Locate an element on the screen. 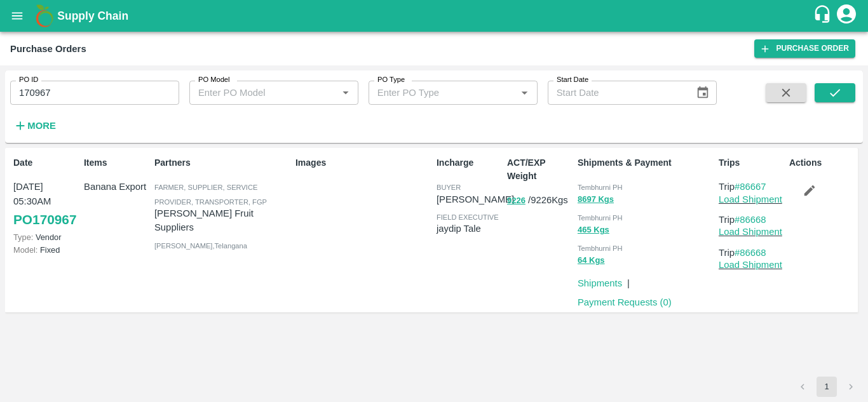 This screenshot has height=402, width=868. p: Shipments & Payment is located at coordinates (645, 162).